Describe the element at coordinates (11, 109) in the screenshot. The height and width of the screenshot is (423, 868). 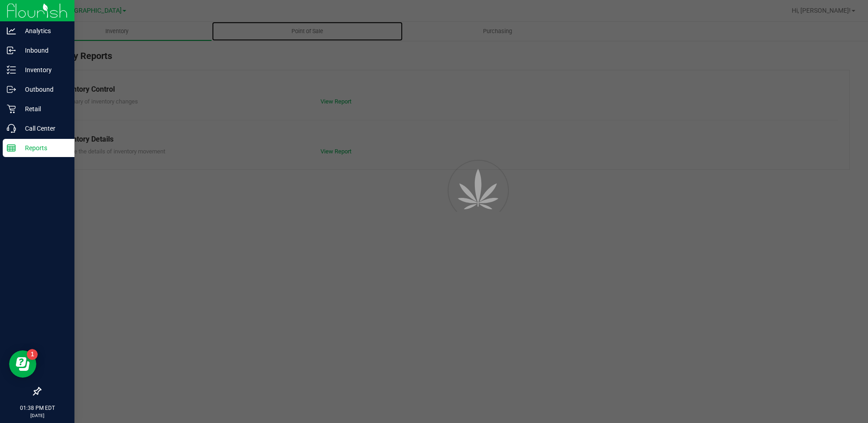
I see `inline-svg: Retail` at that location.